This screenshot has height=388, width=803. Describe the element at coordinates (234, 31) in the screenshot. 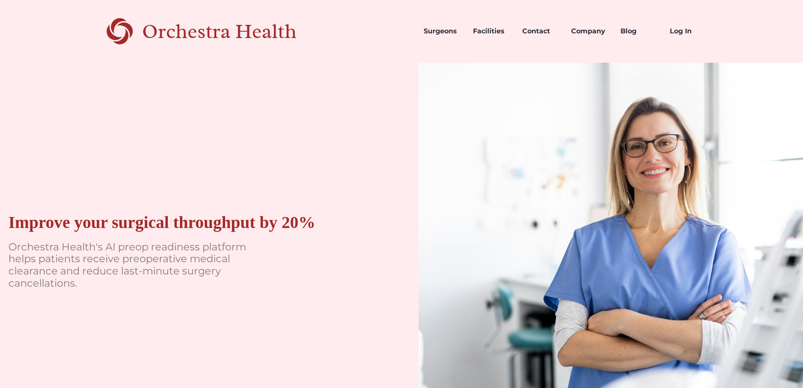

I see `div: Orchestra Health` at that location.